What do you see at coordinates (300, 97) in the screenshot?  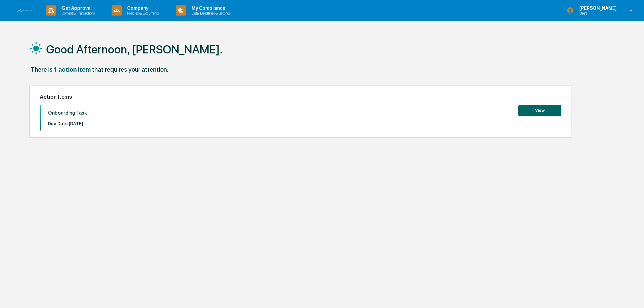 I see `h2: Action Items` at bounding box center [300, 97].